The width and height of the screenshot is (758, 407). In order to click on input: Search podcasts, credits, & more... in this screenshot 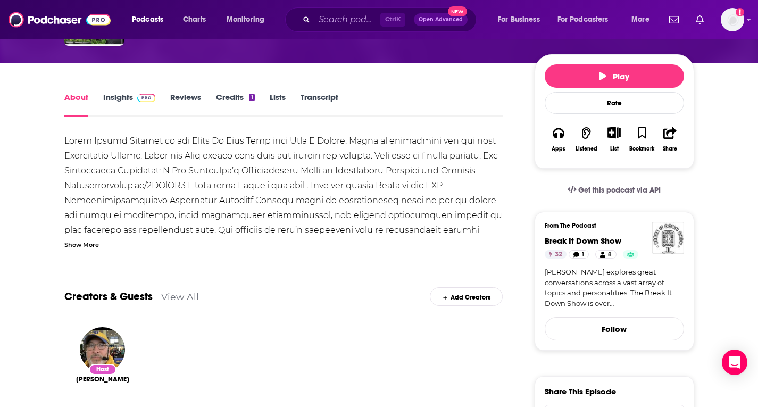, I will do `click(347, 20)`.